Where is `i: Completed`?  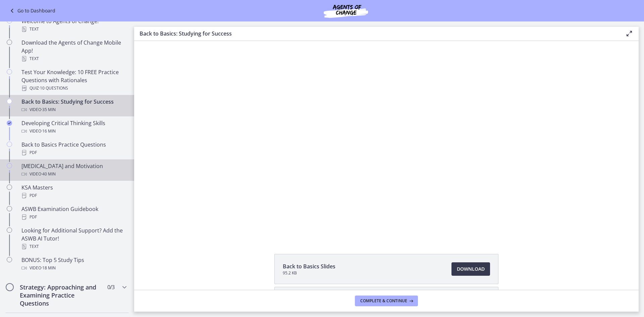
i: Completed is located at coordinates (9, 123).